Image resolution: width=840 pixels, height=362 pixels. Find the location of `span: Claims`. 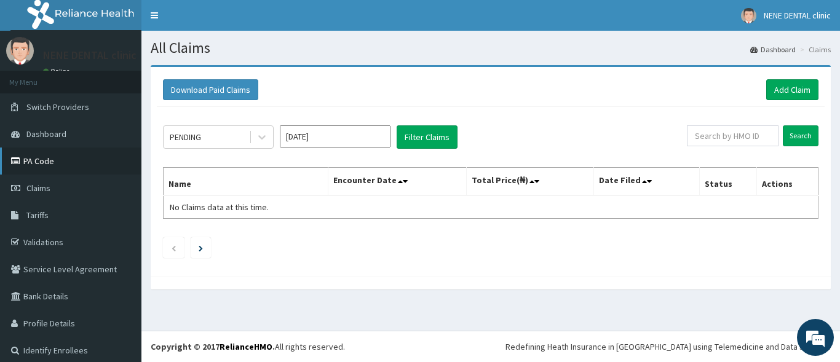

span: Claims is located at coordinates (38, 188).